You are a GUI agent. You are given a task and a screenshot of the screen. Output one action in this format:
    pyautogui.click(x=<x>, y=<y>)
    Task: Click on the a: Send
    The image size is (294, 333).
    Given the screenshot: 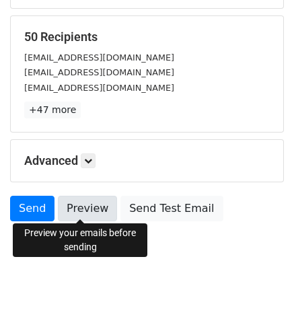 What is the action you would take?
    pyautogui.click(x=32, y=209)
    